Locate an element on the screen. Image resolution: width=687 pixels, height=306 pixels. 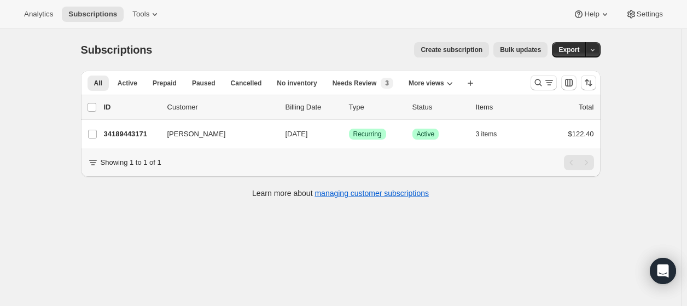
button: Search and filter results is located at coordinates (544, 83).